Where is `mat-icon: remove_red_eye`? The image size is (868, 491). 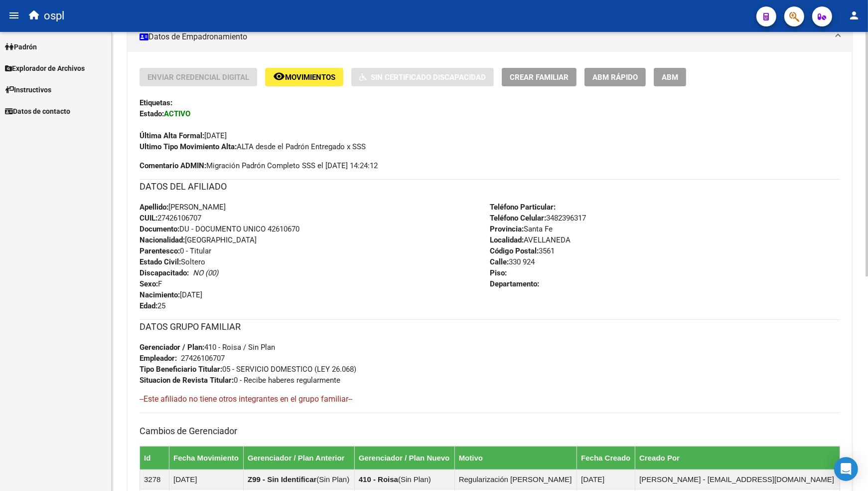 mat-icon: remove_red_eye is located at coordinates (279, 76).